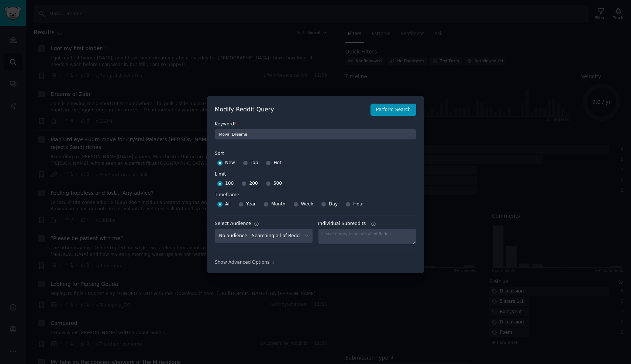 Image resolution: width=631 pixels, height=364 pixels. What do you see at coordinates (308, 204) in the screenshot?
I see `span: Week` at bounding box center [308, 204].